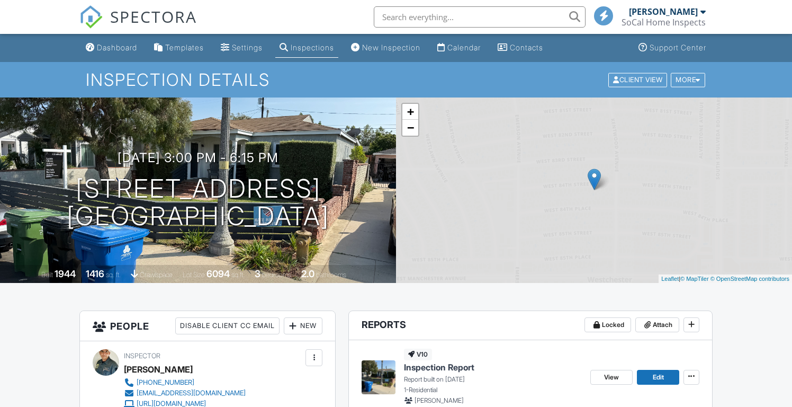 The width and height of the screenshot is (792, 407). I want to click on span: Lot Size, so click(194, 274).